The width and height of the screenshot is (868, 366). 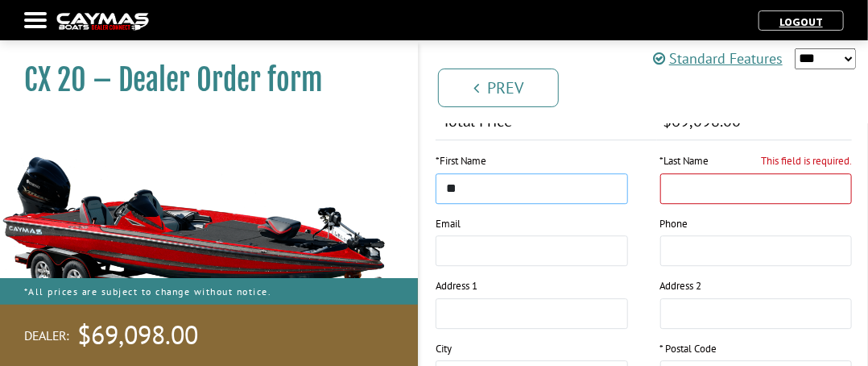 What do you see at coordinates (718, 58) in the screenshot?
I see `a: Standard Features` at bounding box center [718, 58].